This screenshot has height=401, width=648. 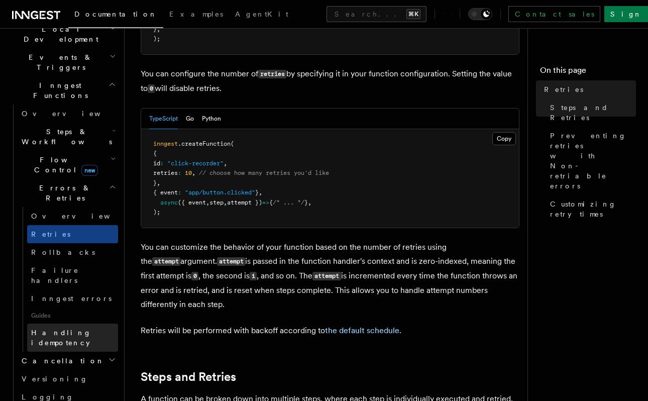 What do you see at coordinates (480, 14) in the screenshot?
I see `button: Toggle dark mode` at bounding box center [480, 14].